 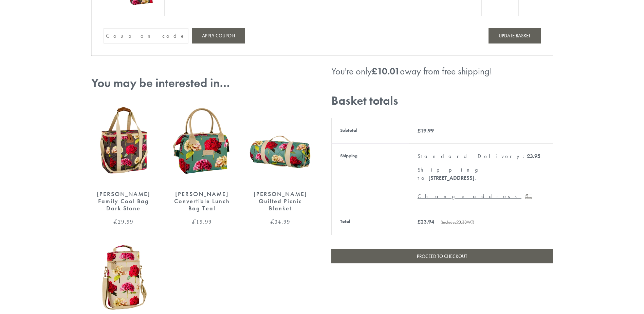 I want to click on h2: You may be interested in…, so click(x=202, y=83).